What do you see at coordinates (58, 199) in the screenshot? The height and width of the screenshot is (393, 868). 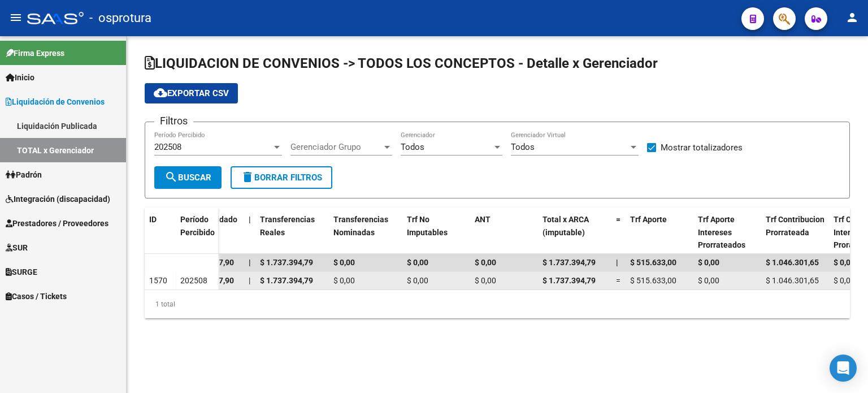 I see `span: Integración (discapacidad)` at bounding box center [58, 199].